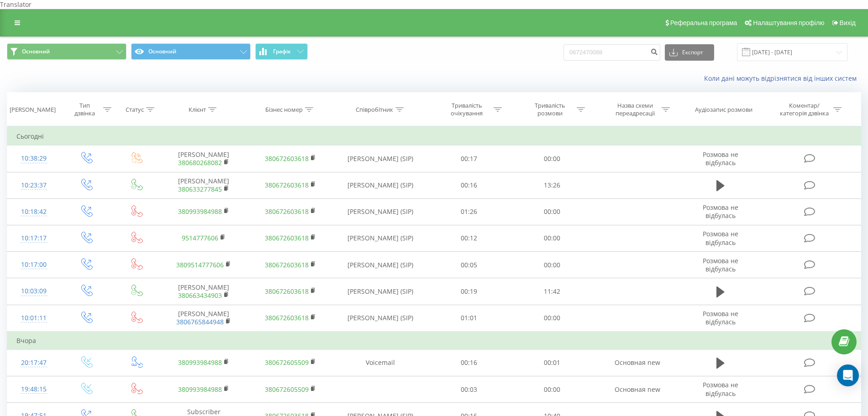  Describe the element at coordinates (34, 158) in the screenshot. I see `div: 10:38:29` at that location.